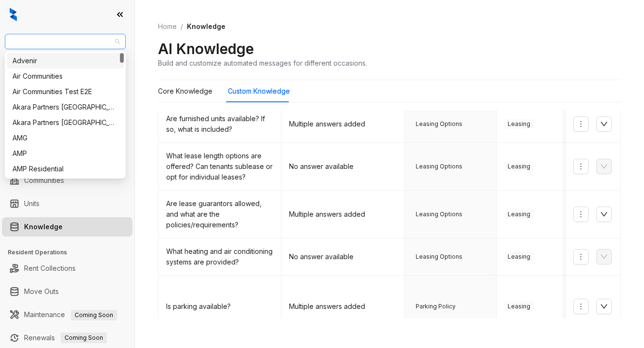 The height and width of the screenshot is (348, 644). Describe the element at coordinates (13, 14) in the screenshot. I see `img: logo` at that location.